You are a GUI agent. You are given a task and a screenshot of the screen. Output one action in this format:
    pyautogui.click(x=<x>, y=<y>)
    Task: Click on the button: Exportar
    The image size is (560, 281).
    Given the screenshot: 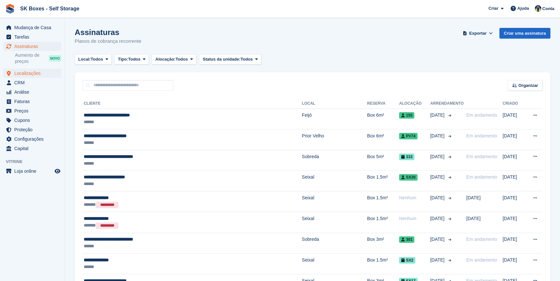 What is the action you would take?
    pyautogui.click(x=478, y=33)
    